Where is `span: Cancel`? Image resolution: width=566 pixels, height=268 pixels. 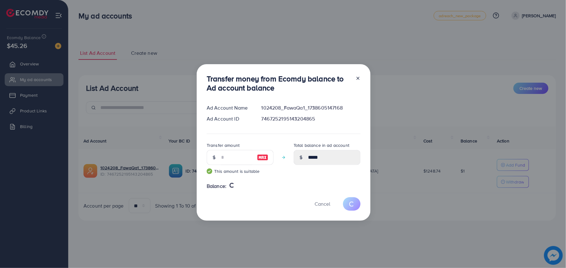
span: Cancel is located at coordinates (322, 204).